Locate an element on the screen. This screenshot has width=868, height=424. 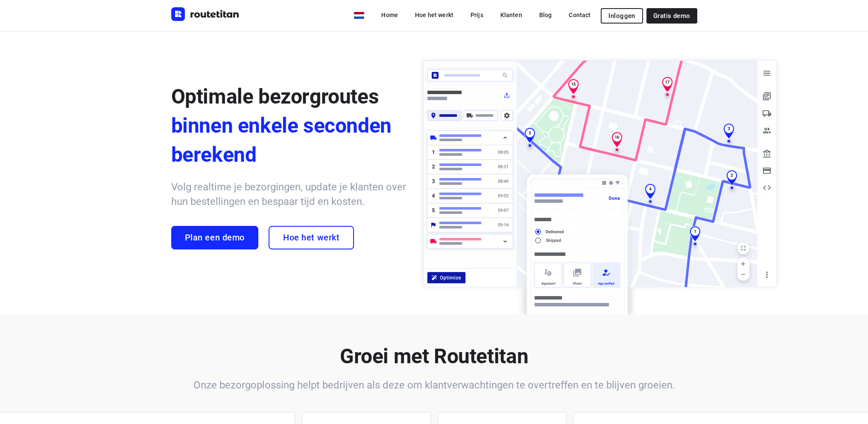
span: Hoe het werkt is located at coordinates (311, 237).